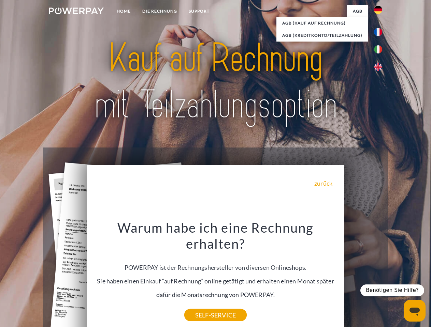 This screenshot has height=327, width=431. Describe the element at coordinates (160, 11) in the screenshot. I see `a: DIE RECHNUNG` at that location.